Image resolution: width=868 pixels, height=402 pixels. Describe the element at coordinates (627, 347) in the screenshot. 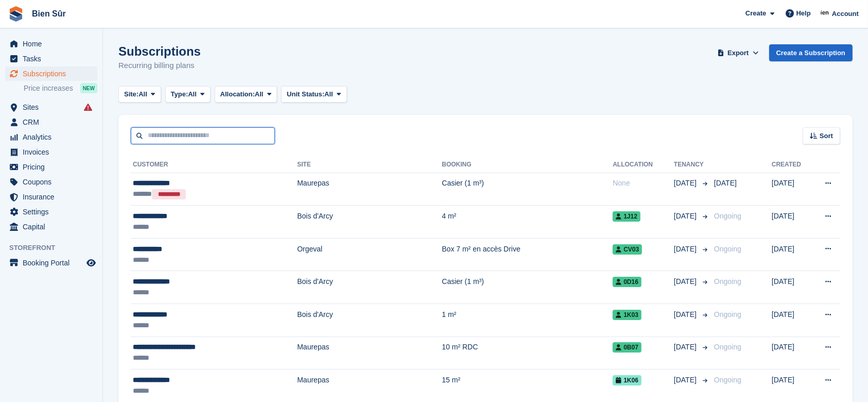

I see `span: 0B07` at that location.